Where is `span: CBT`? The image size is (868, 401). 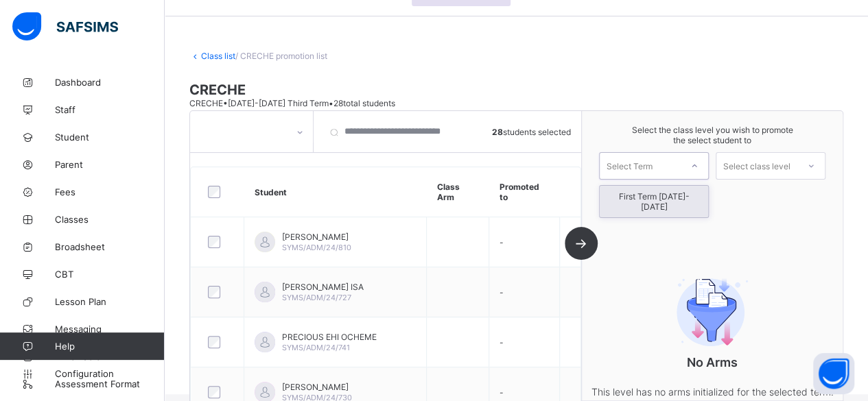
span: CBT is located at coordinates (110, 274).